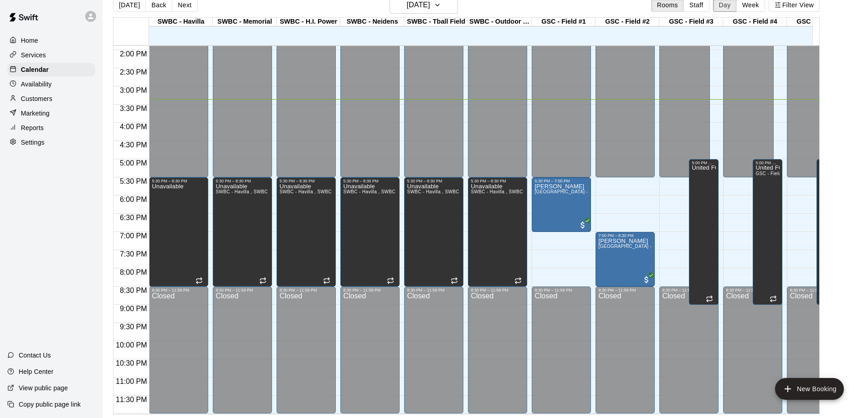 This screenshot has height=418, width=868. Describe the element at coordinates (564, 22) in the screenshot. I see `div: GSC - Field #1` at that location.